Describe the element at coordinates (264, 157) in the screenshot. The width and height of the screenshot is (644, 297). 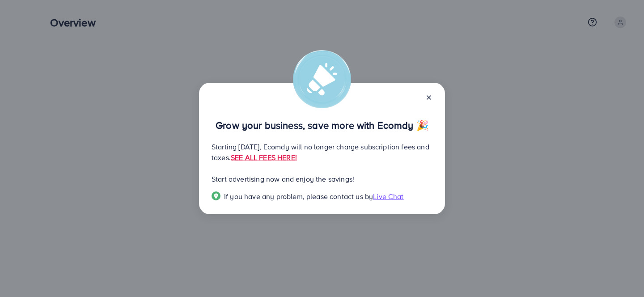
I see `a: SEE ALL FEES HERE!` at that location.